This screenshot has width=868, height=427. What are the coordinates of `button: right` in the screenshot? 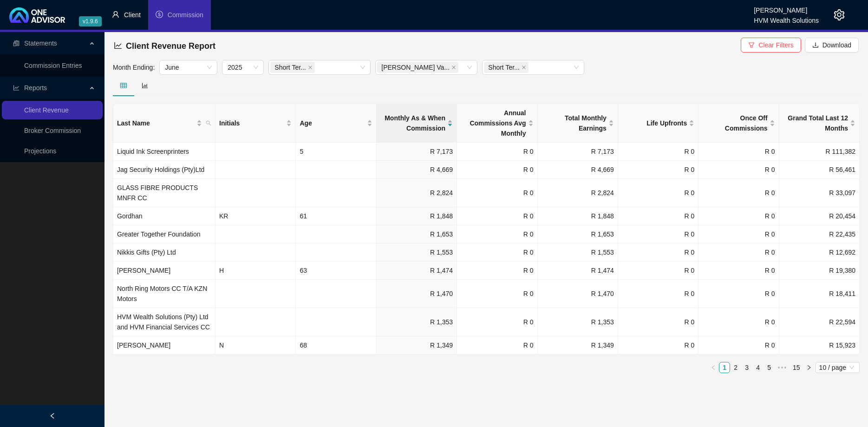 It's located at (808, 367).